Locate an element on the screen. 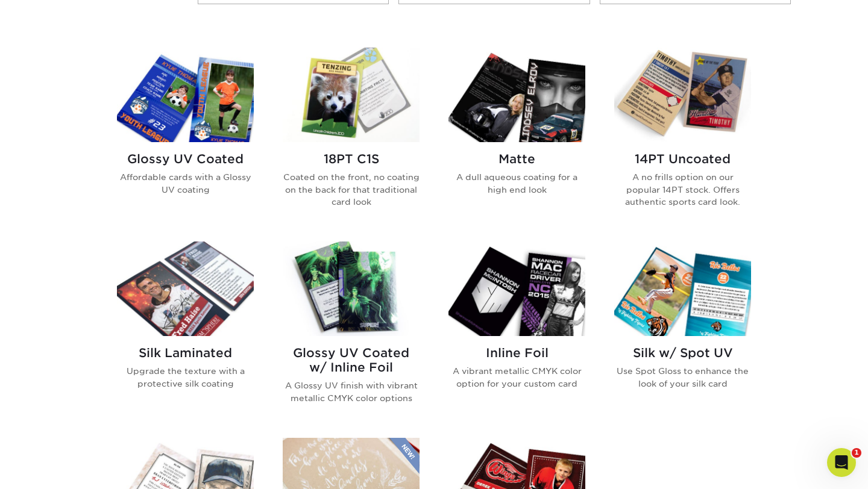 This screenshot has width=868, height=489. a: Inline Foil Trading Cards Inline Foil A vibrant metallic CMYK color option for your custom card is located at coordinates (516, 333).